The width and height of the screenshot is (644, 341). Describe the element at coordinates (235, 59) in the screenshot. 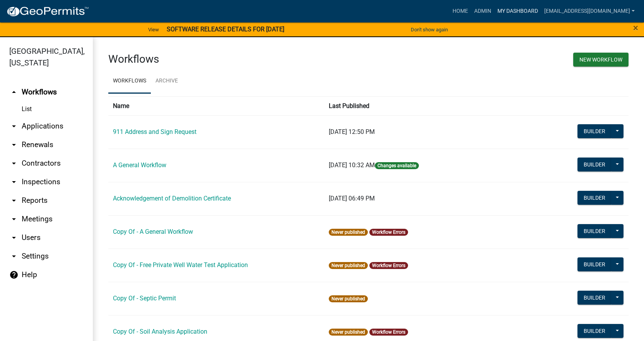

I see `h3: Workflows` at that location.